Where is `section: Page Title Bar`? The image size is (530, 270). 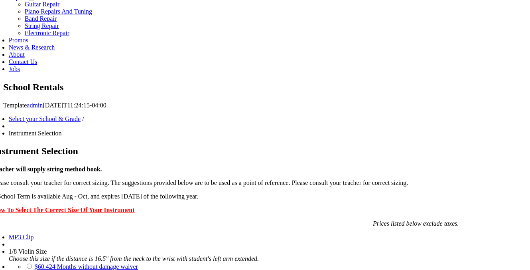 section: Page Title Bar is located at coordinates (265, 87).